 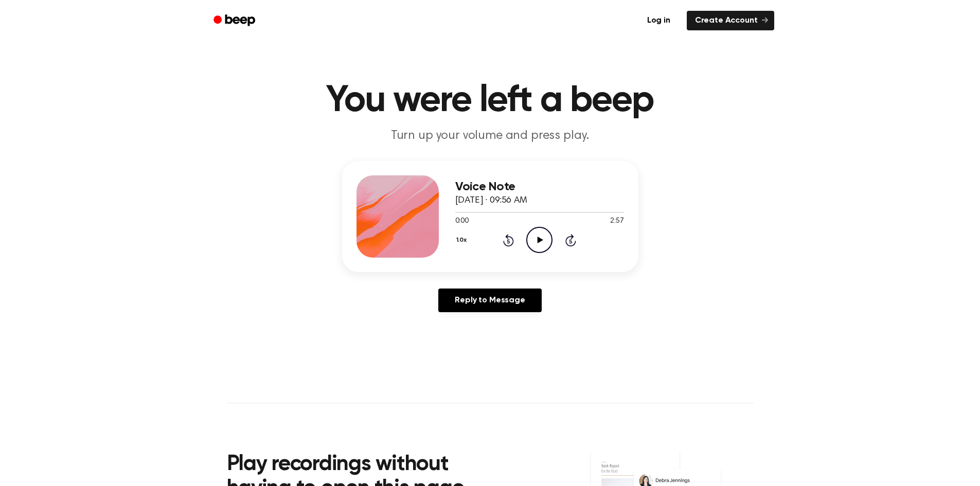 I want to click on h3: Voice Note, so click(x=539, y=187).